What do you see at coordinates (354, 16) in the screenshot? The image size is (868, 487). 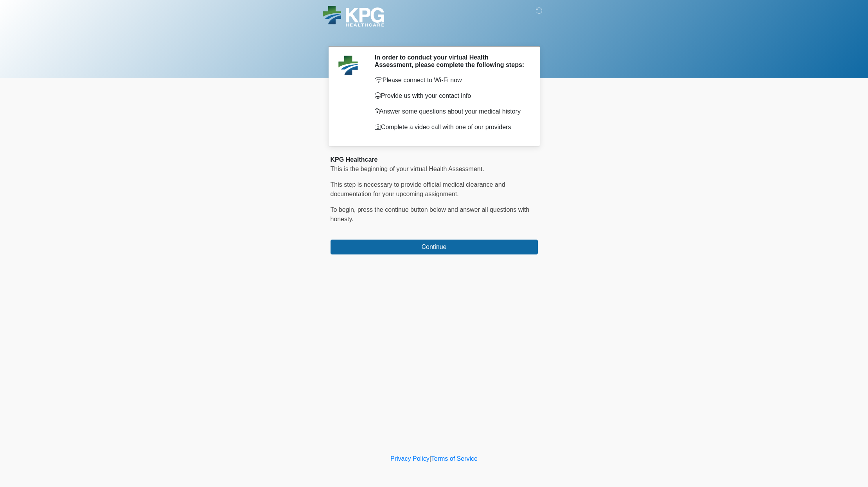 I see `img: KPG Healthcare Logo` at bounding box center [354, 16].